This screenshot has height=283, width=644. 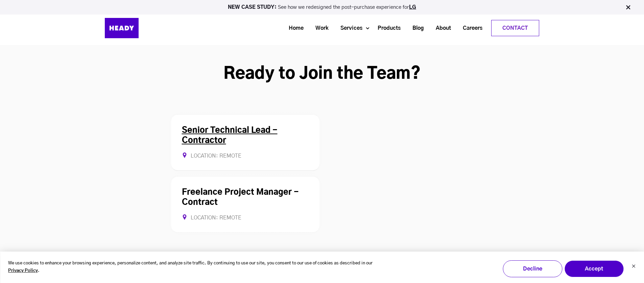 I want to click on a: Blog, so click(x=415, y=28).